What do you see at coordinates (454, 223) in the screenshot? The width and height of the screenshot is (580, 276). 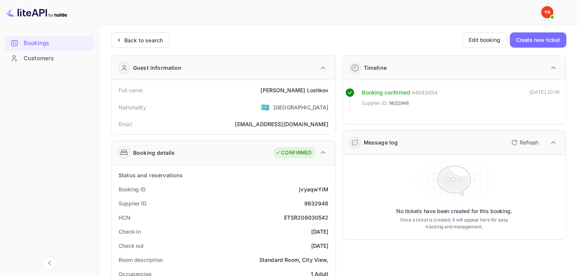 I see `p: Once a ticket is created, it will appear here for easy tracking and management.` at bounding box center [454, 223].